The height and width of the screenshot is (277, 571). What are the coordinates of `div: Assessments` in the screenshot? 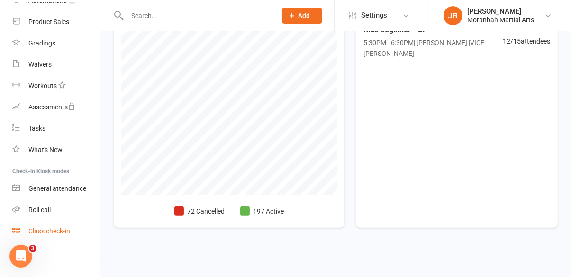 It's located at (52, 107).